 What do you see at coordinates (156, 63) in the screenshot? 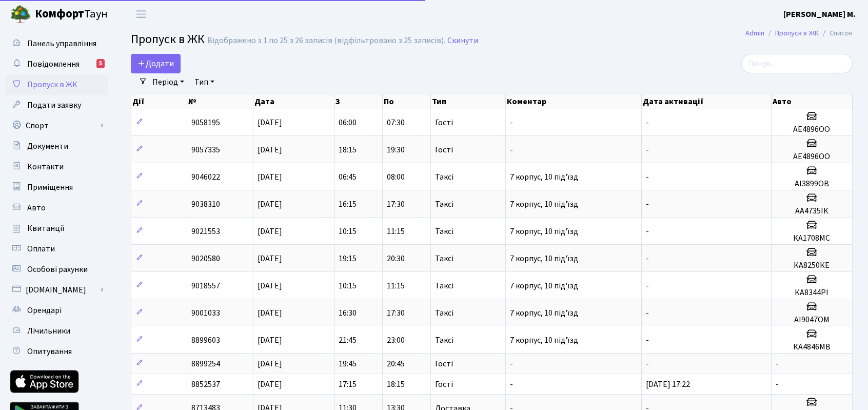
I see `span: Додати` at bounding box center [156, 63].